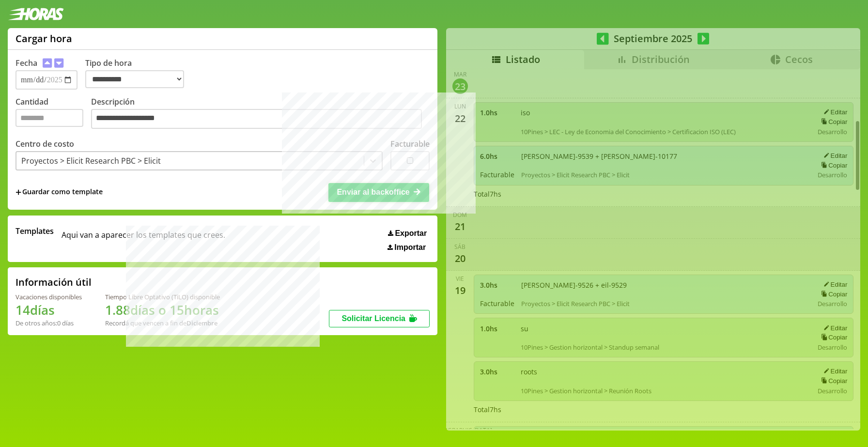 Image resolution: width=868 pixels, height=447 pixels. I want to click on label: Descripción, so click(260, 114).